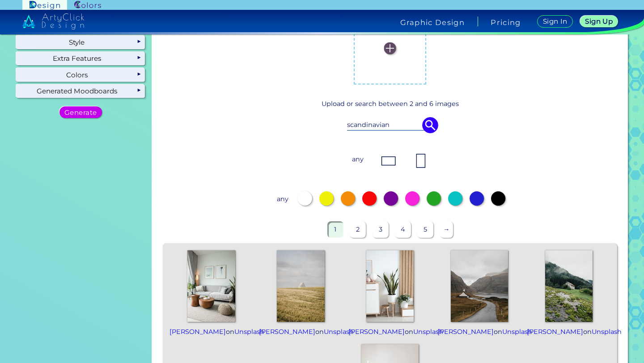 The height and width of the screenshot is (363, 644). I want to click on h4: Graphic Design, so click(433, 22).